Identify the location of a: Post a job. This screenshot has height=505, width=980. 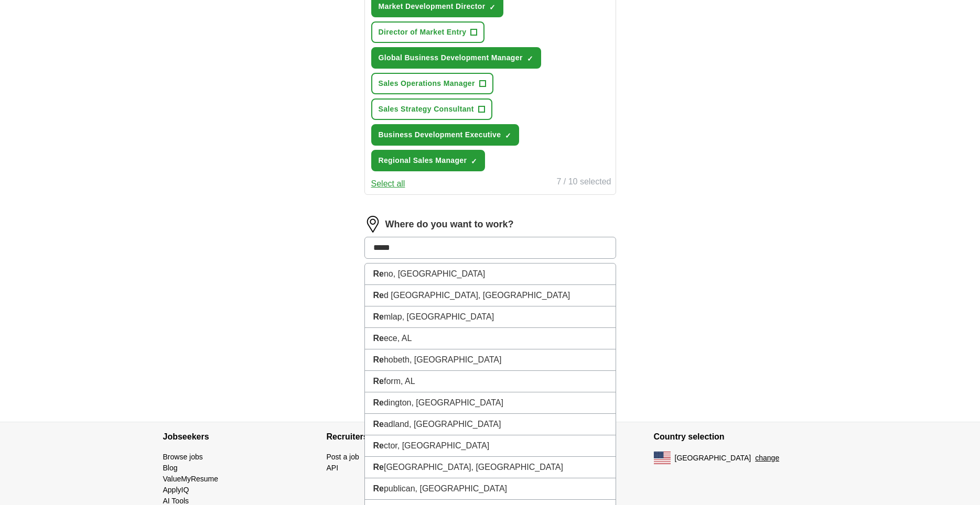
(343, 457).